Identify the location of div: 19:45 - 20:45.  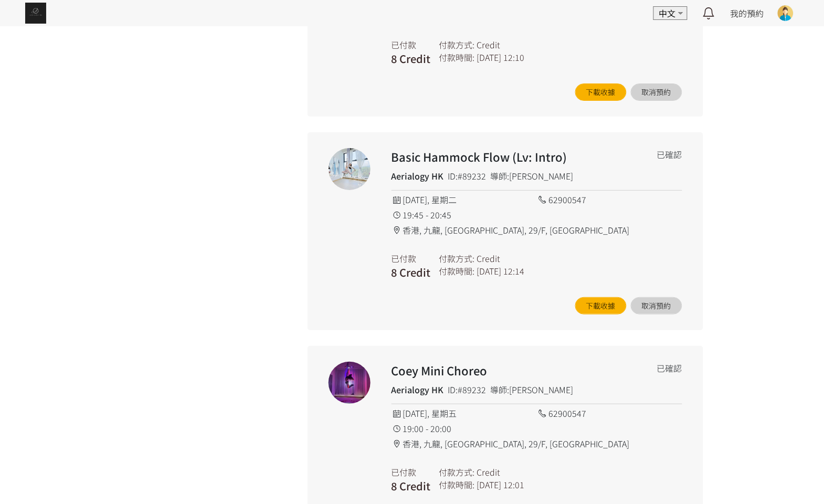
(464, 215).